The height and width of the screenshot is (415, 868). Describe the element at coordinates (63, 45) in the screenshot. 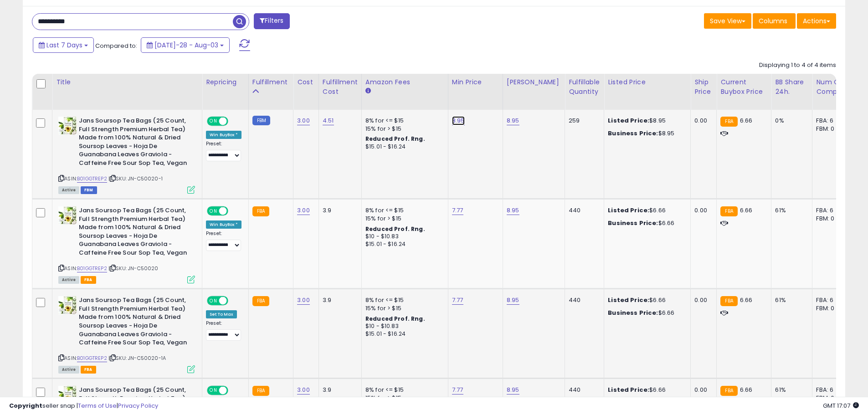

I see `button: Last 7 Days` at that location.